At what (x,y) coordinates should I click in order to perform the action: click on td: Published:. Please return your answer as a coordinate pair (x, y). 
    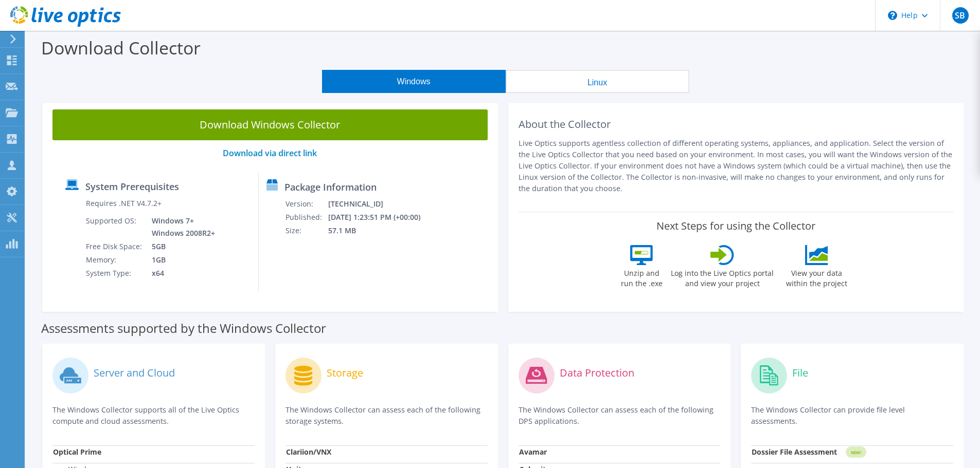
    Looking at the image, I should click on (306, 217).